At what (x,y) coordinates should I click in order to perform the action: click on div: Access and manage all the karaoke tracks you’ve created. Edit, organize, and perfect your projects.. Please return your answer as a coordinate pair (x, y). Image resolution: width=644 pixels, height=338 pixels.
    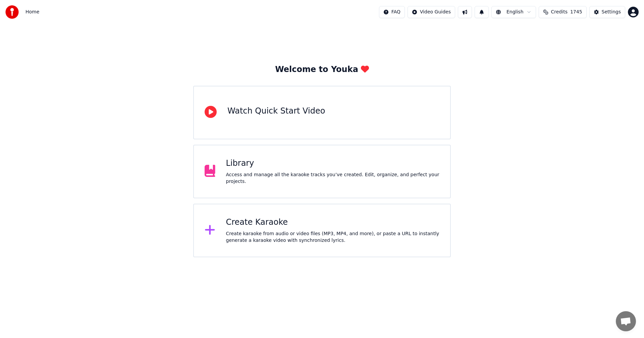
    Looking at the image, I should click on (333, 178).